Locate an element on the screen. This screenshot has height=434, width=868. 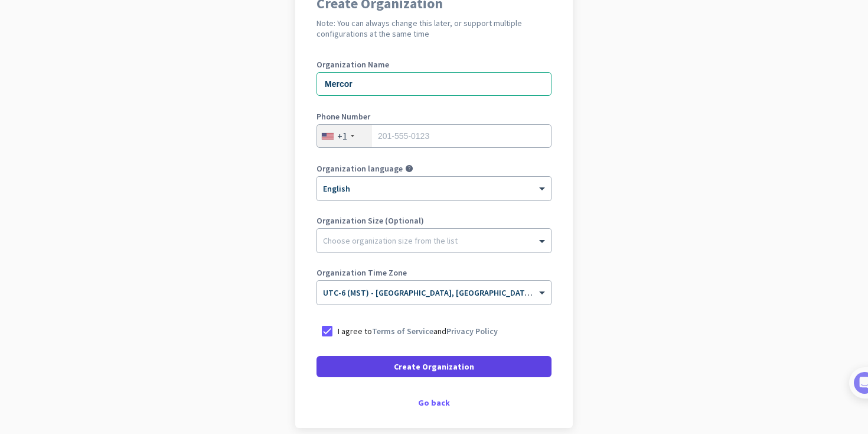
label: Organization Time Zone is located at coordinates (434, 272).